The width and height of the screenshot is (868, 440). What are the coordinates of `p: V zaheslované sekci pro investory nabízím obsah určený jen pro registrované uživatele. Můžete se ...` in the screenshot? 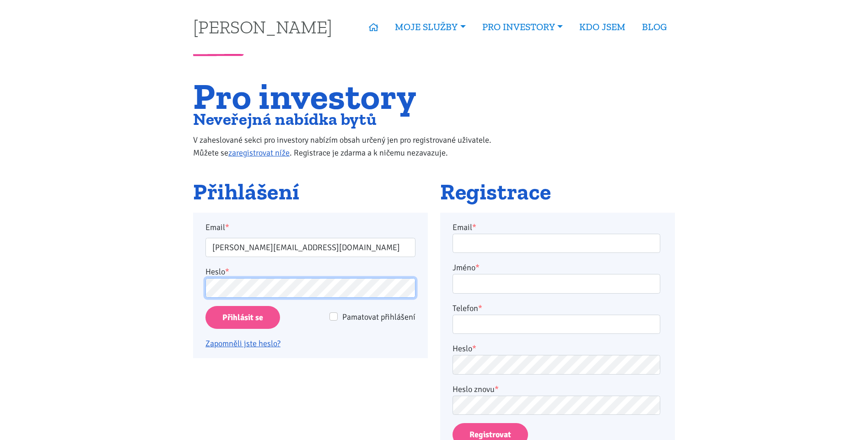 It's located at (351, 146).